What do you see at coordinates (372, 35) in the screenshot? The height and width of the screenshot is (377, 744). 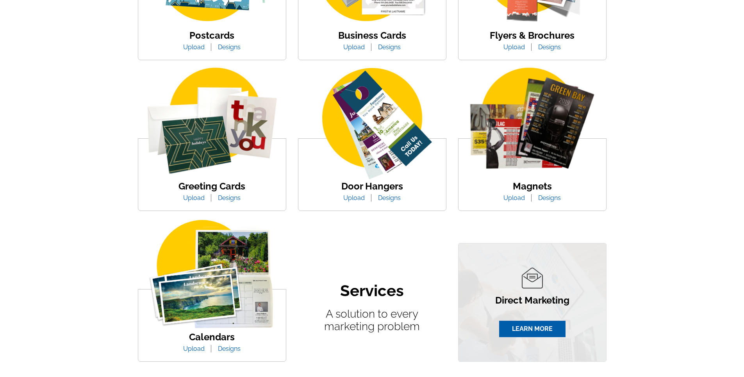 I see `a: Business Cards` at bounding box center [372, 35].